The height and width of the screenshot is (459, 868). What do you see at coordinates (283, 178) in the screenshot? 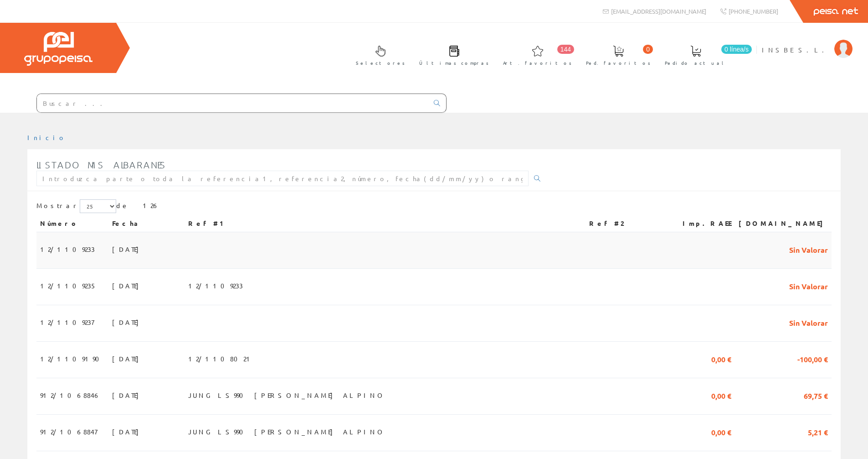
I see `input: Introduzca parte o toda la referencia1, referencia2, número, fecha(dd/mm/yy) o rango de fechas(dd...` at bounding box center [283, 178].